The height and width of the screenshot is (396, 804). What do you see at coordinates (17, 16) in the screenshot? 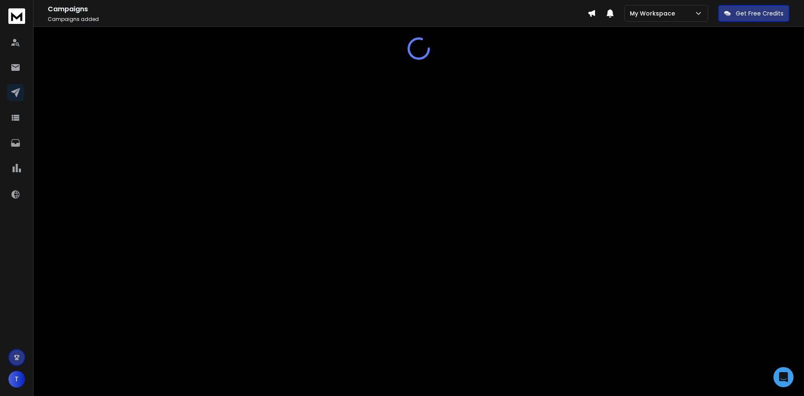
I see `img: logo` at bounding box center [17, 16].